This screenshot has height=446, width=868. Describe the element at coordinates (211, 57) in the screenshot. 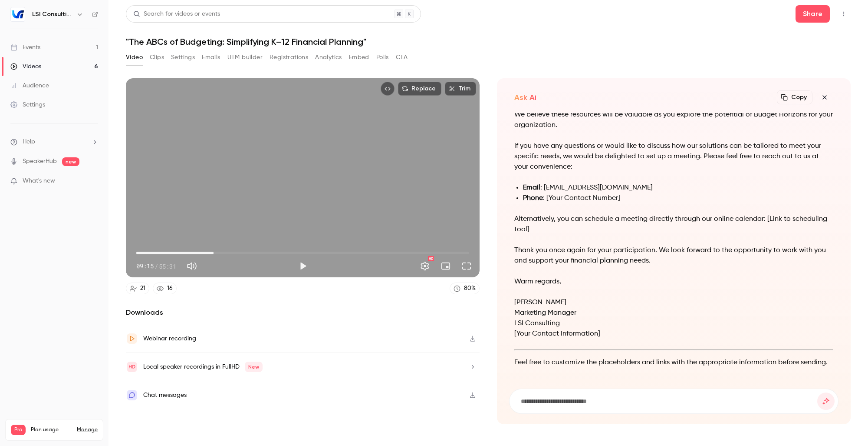

I see `button: Emails` at that location.